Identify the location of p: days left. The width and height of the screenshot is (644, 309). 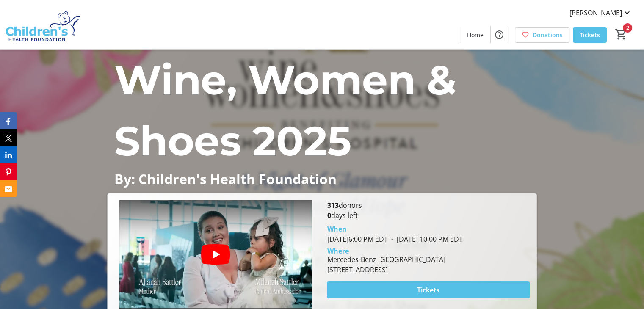
(428, 216).